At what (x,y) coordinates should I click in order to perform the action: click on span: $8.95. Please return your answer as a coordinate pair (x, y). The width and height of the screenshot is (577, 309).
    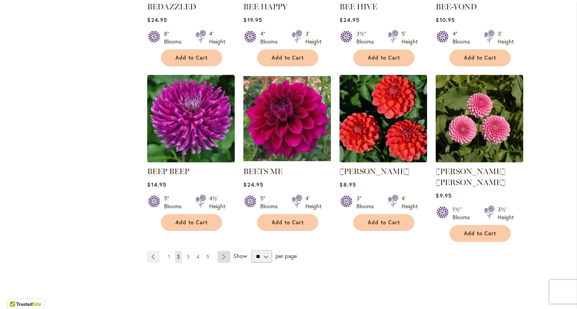
    Looking at the image, I should click on (348, 185).